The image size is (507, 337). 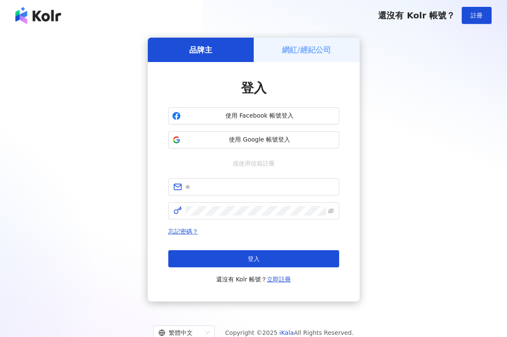 What do you see at coordinates (38, 15) in the screenshot?
I see `img: logo` at bounding box center [38, 15].